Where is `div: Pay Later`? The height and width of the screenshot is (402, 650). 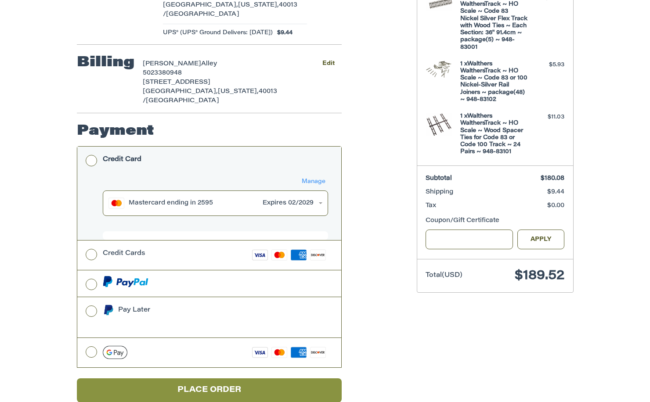
div: Pay Later is located at coordinates (200, 310).